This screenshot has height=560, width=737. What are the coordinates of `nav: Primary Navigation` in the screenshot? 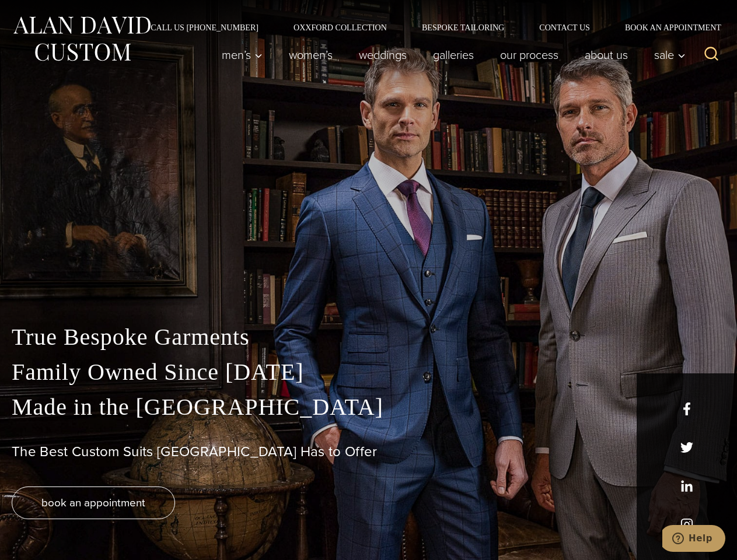 It's located at (450, 55).